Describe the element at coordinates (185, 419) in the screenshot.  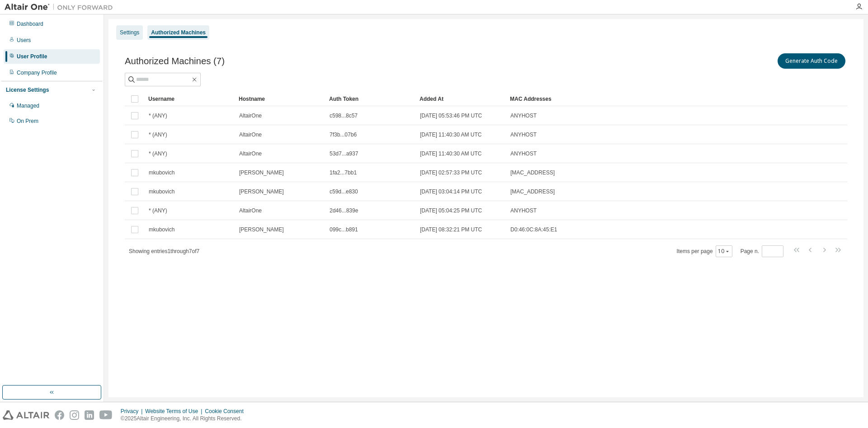
I see `p: © 2025 Altair Engineering, Inc. All Rights Reserved.` at that location.